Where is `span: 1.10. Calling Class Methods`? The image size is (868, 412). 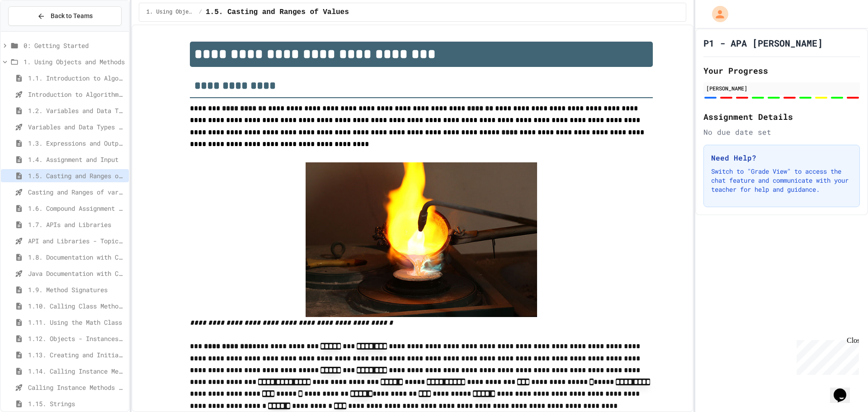
span: 1.10. Calling Class Methods is located at coordinates (76, 306).